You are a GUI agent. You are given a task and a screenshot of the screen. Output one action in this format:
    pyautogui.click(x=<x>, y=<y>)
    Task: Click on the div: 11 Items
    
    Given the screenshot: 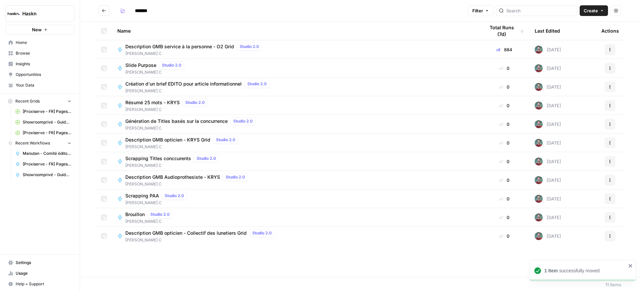 What is the action you would take?
    pyautogui.click(x=614, y=285)
    